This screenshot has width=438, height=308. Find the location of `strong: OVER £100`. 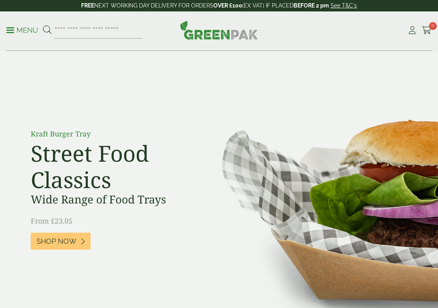

strong: OVER £100 is located at coordinates (228, 6).